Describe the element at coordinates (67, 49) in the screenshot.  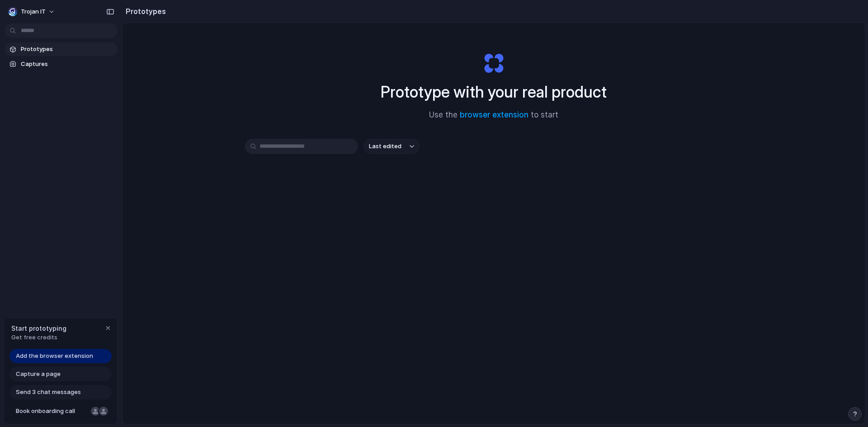
I see `span: Prototypes` at that location.